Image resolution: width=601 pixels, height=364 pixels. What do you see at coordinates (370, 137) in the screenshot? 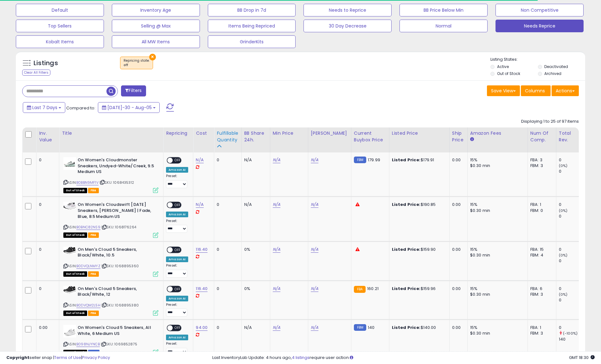
I see `div: Current Buybox Price` at bounding box center [370, 137].